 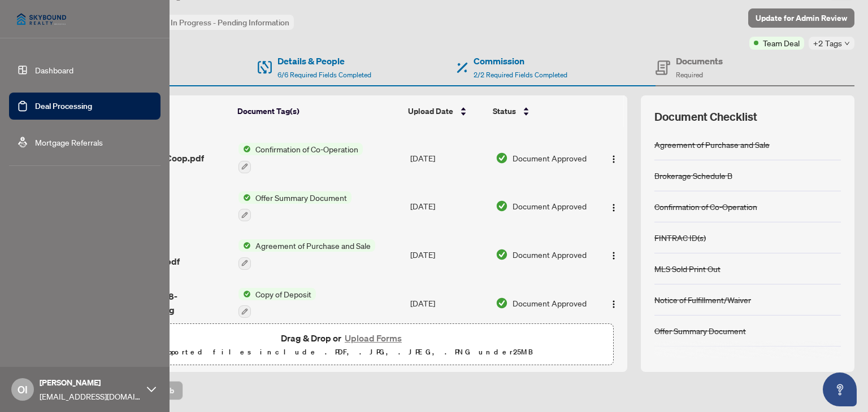 What do you see at coordinates (217, 22) in the screenshot?
I see `div: Status:` at bounding box center [217, 22].